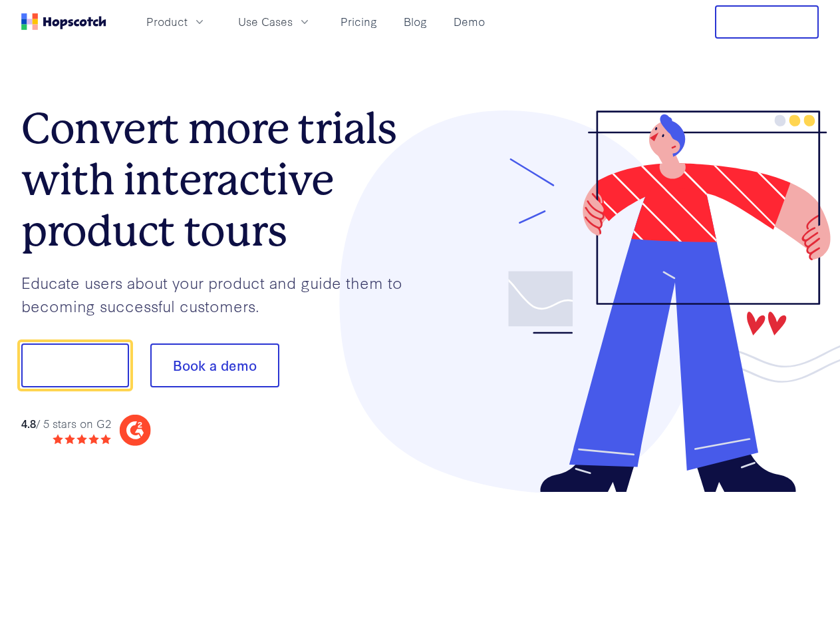  I want to click on div: / 5 stars on G2, so click(66, 423).